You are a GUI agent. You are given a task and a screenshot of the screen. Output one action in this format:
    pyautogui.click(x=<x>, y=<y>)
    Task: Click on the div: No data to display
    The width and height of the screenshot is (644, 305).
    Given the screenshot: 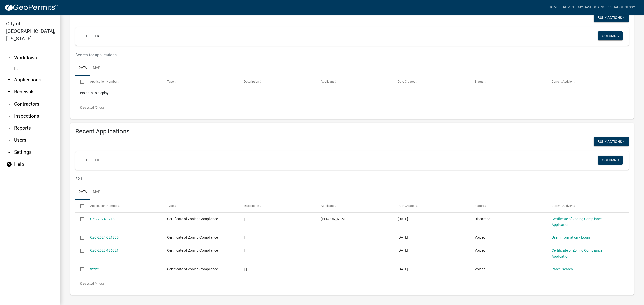 What is the action you would take?
    pyautogui.click(x=352, y=94)
    